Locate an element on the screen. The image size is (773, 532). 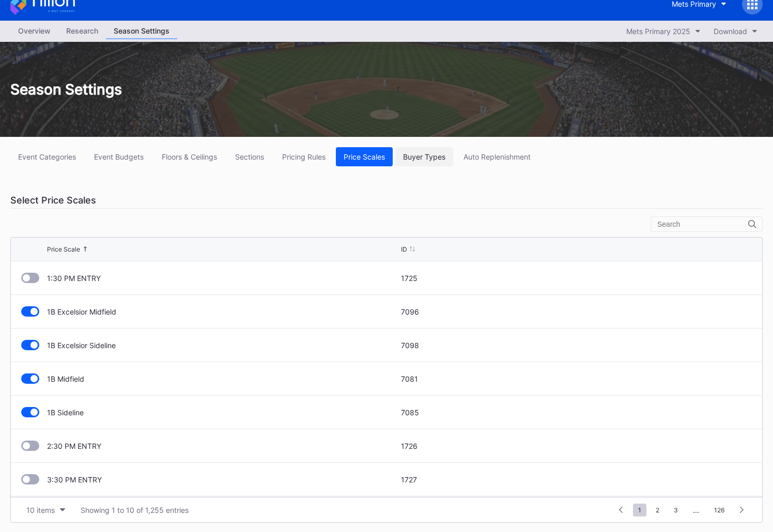
div: Sections is located at coordinates (250, 156).